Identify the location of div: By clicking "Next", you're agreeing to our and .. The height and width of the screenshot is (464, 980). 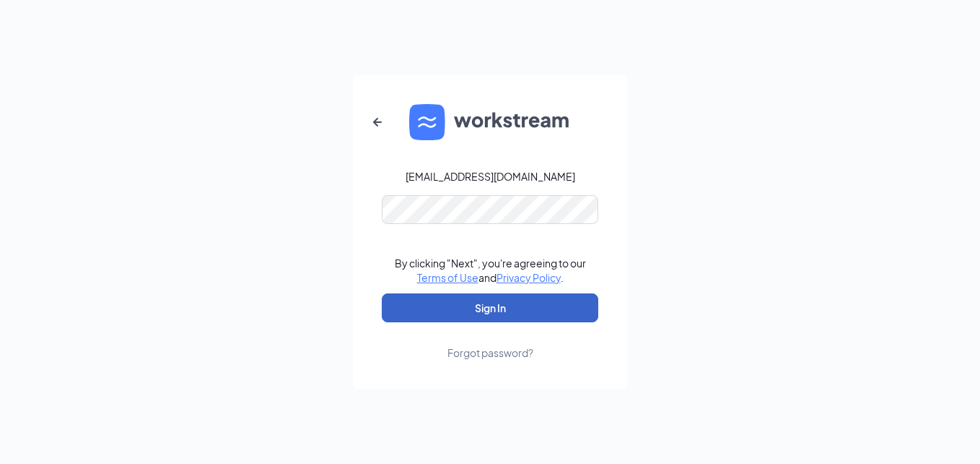
(490, 270).